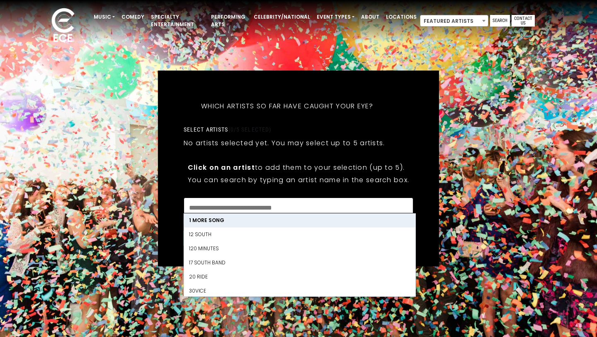 This screenshot has height=337, width=597. What do you see at coordinates (300, 291) in the screenshot?
I see `li: 30Vice` at bounding box center [300, 291].